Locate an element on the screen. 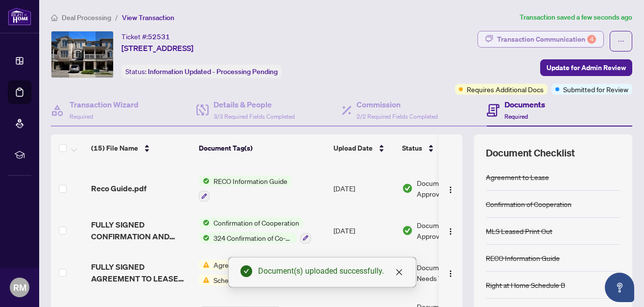 This screenshot has width=644, height=307. span: Deal Processing is located at coordinates (86, 18).